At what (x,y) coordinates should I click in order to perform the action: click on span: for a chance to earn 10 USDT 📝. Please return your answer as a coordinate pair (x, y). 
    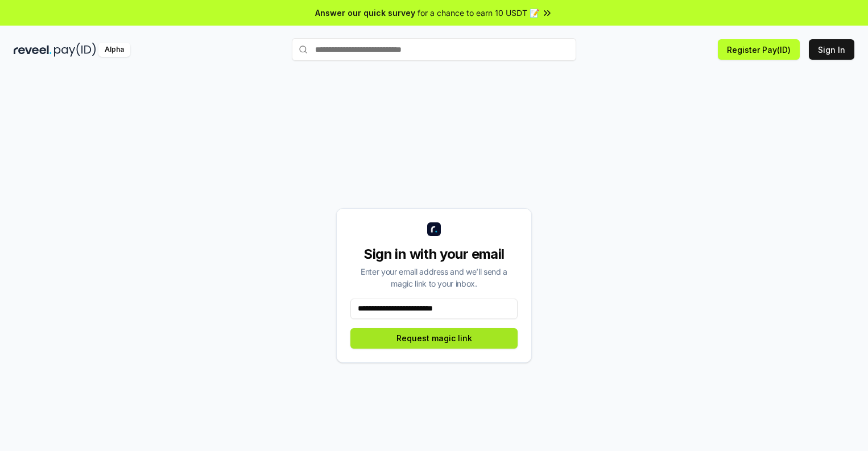
    Looking at the image, I should click on (479, 13).